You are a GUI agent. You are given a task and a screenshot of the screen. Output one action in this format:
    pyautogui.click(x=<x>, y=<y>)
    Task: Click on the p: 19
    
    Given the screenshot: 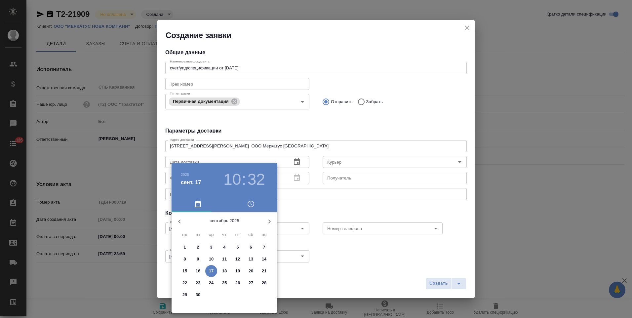 What is the action you would take?
    pyautogui.click(x=238, y=271)
    